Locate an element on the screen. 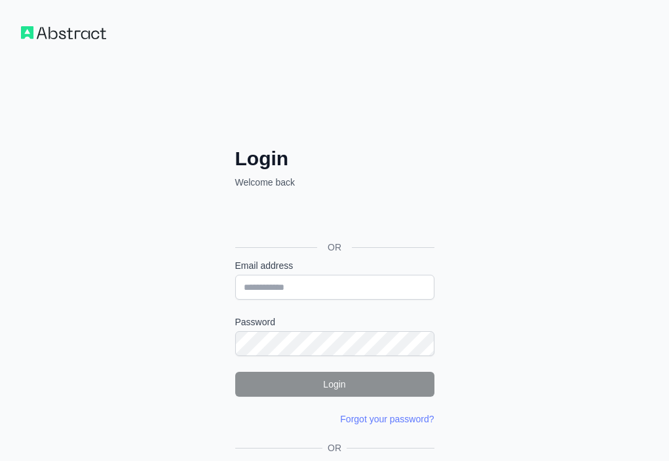 This screenshot has height=461, width=669. button: Login is located at coordinates (335, 384).